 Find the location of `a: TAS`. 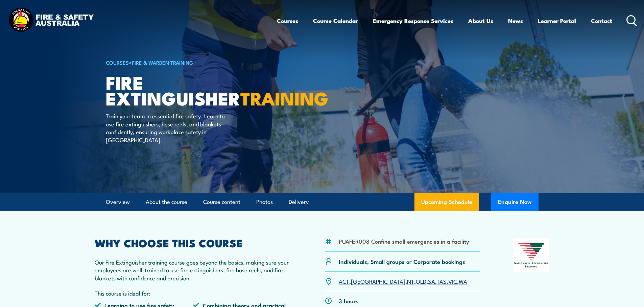

a: TAS is located at coordinates (441, 281).